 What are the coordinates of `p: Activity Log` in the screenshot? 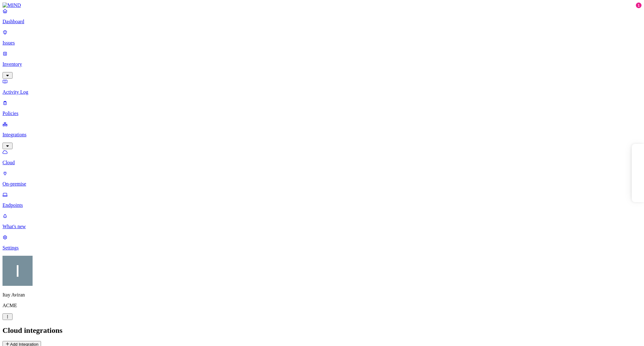 It's located at (322, 92).